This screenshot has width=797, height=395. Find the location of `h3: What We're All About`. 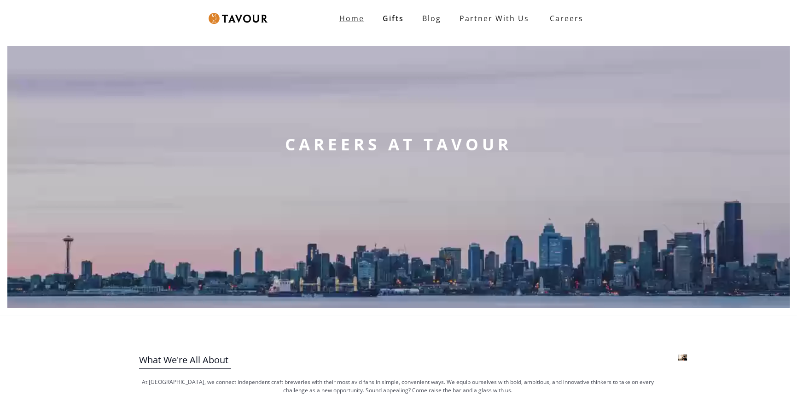

h3: What We're All About is located at coordinates (398, 360).